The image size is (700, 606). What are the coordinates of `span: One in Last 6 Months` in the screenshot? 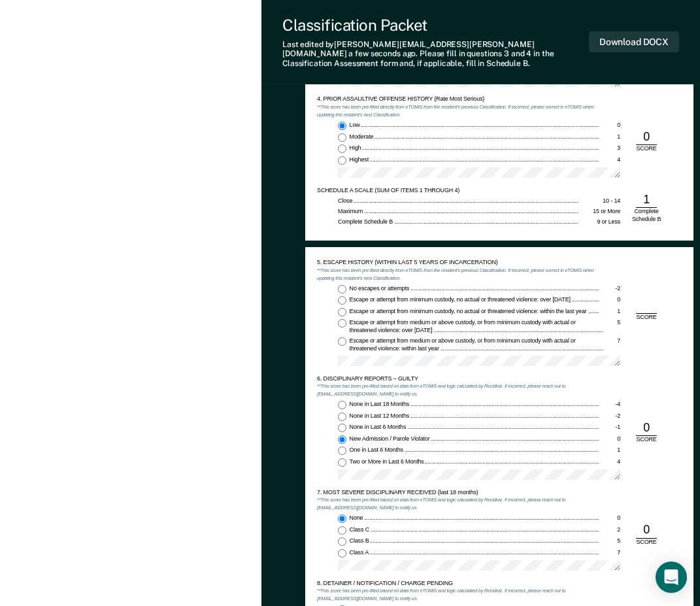 It's located at (378, 449).